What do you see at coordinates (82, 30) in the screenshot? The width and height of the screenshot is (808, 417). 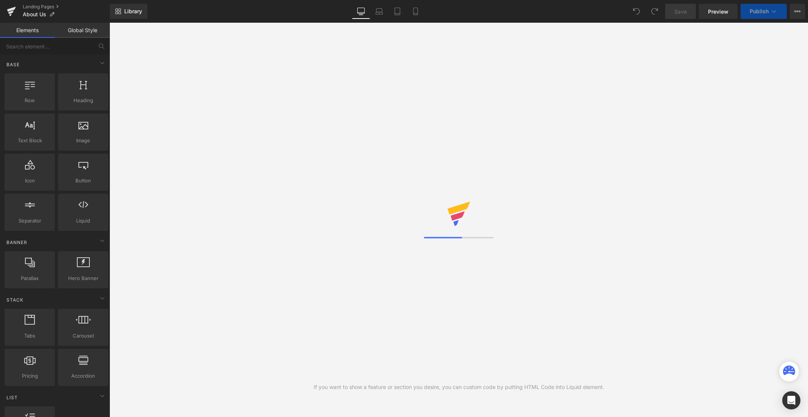 I see `a: Global Style` at bounding box center [82, 30].